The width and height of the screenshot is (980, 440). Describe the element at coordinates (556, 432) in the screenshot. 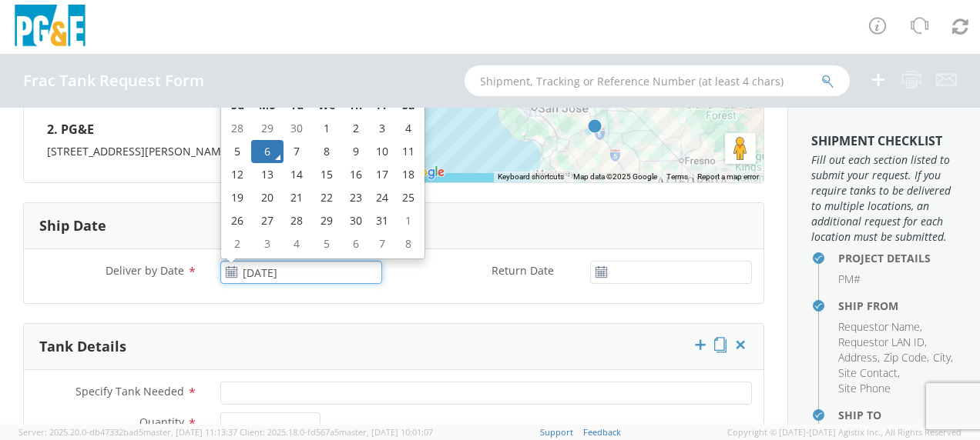

I see `a: Support` at that location.